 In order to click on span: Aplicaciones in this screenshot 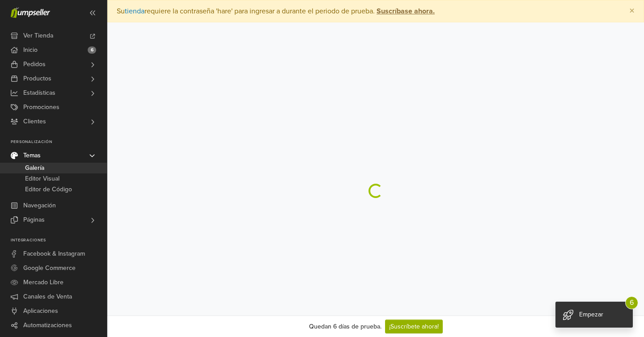, I will do `click(41, 311)`.